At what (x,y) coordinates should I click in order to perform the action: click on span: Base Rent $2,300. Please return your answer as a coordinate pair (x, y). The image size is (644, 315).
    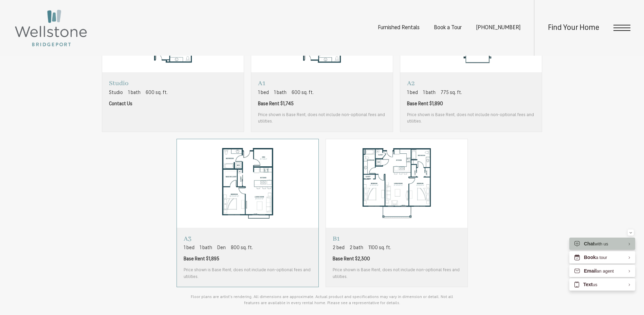
    Looking at the image, I should click on (351, 259).